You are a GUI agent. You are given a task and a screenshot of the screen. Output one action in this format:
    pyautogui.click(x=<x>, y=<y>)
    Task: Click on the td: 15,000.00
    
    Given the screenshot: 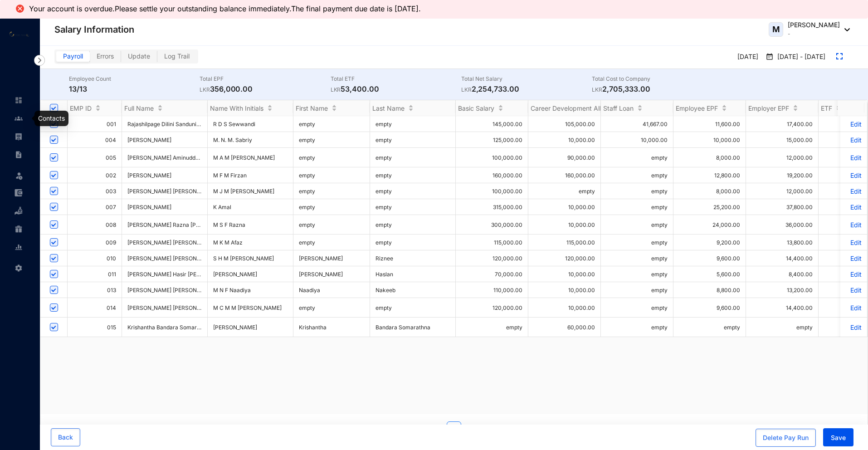 What is the action you would take?
    pyautogui.click(x=782, y=139)
    